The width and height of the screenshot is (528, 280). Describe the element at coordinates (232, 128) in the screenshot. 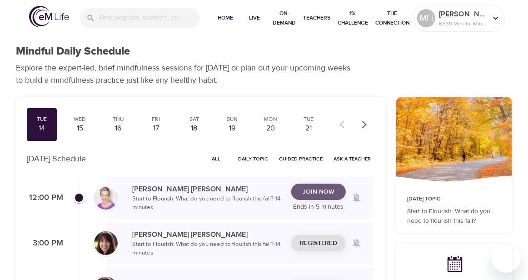

I see `div: 19` at that location.